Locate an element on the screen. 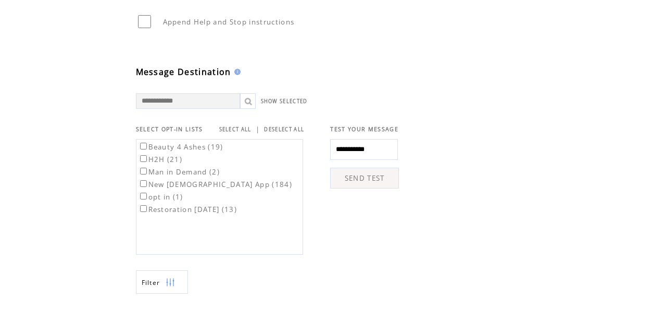 This screenshot has width=665, height=312. a: Filter is located at coordinates (162, 282).